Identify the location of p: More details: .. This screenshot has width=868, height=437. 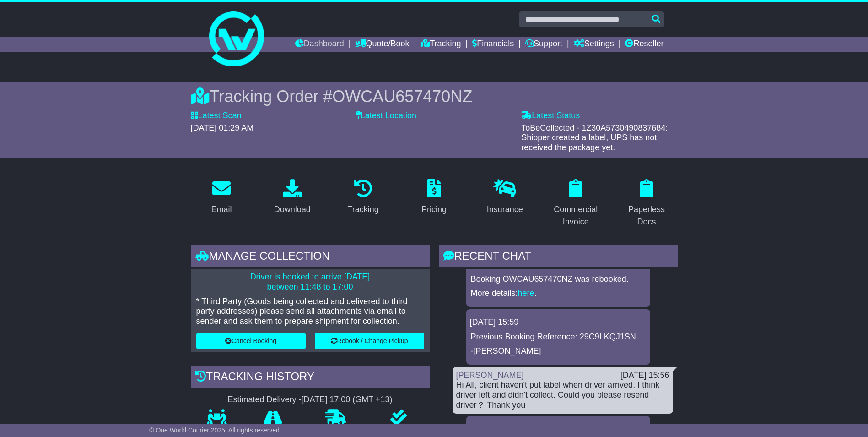
(559, 293).